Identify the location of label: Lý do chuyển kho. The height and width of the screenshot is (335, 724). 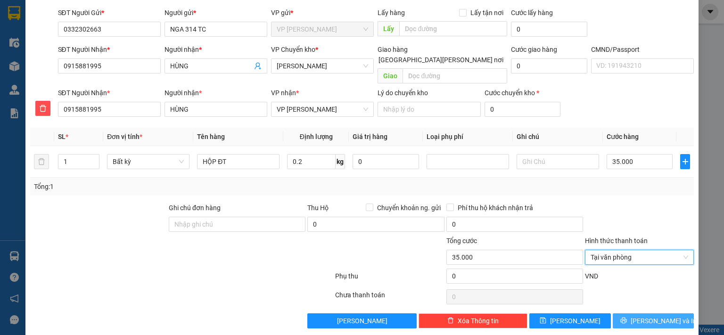
(402, 93).